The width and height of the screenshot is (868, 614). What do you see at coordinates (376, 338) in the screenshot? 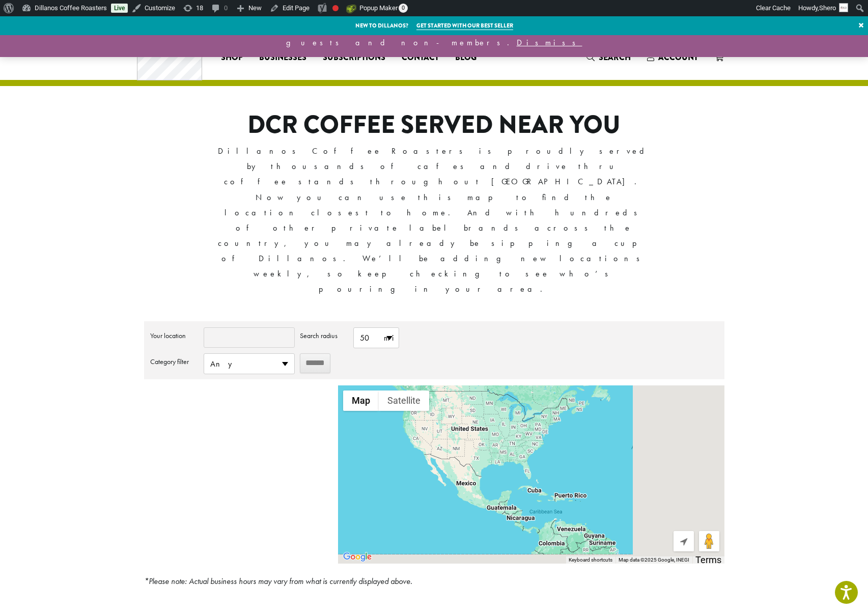
I see `span: 50 mi` at bounding box center [376, 338].